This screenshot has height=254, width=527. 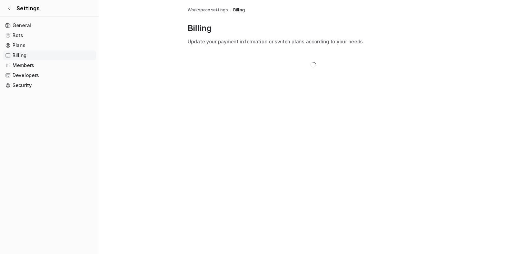 What do you see at coordinates (313, 41) in the screenshot?
I see `p: Update your payment information or switch plans according to your needs` at bounding box center [313, 41].